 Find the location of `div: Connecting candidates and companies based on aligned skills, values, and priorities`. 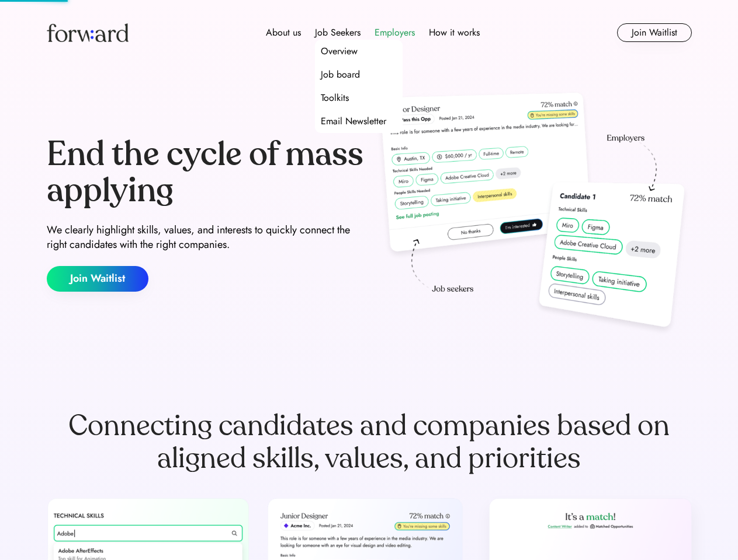

div: Connecting candidates and companies based on aligned skills, values, and priorities is located at coordinates (369, 442).